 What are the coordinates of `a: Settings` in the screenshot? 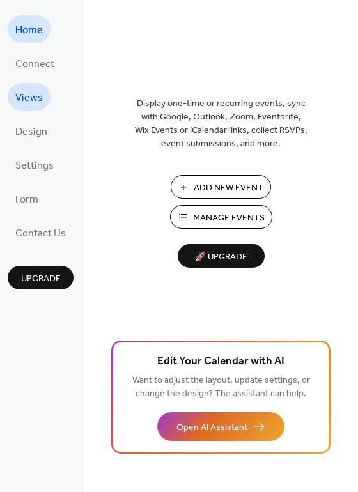 It's located at (34, 164).